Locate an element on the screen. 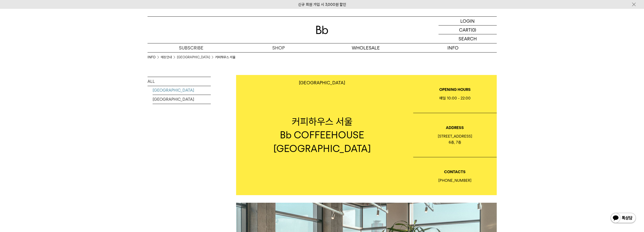  a: 매장안내 is located at coordinates (166, 57).